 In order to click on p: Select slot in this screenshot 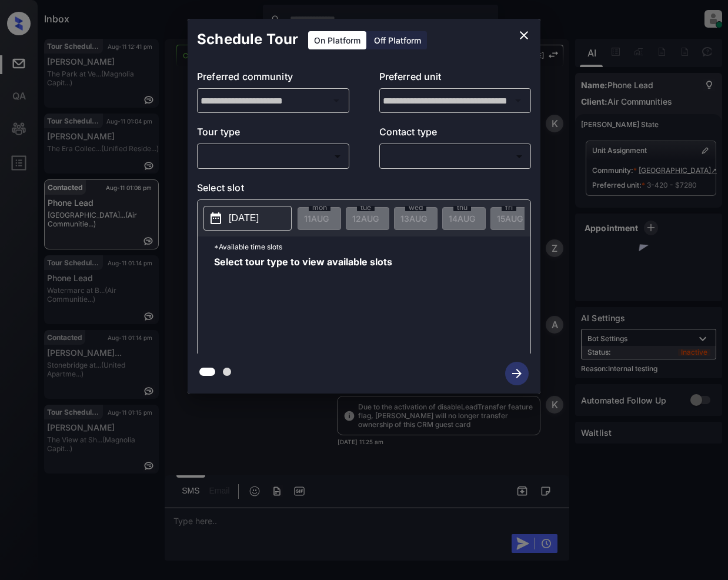, I will do `click(364, 190)`.